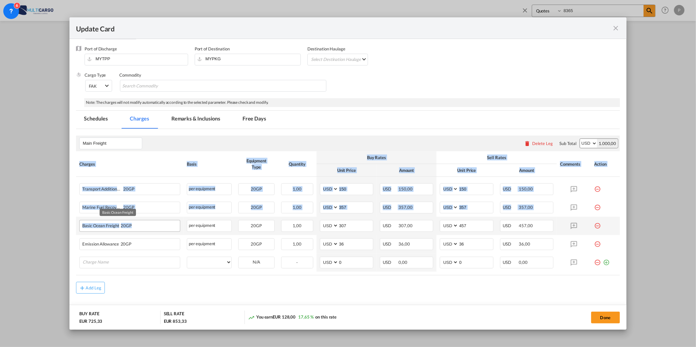  Describe the element at coordinates (251, 318) in the screenshot. I see `md-icon: icon-trending-up` at that location.